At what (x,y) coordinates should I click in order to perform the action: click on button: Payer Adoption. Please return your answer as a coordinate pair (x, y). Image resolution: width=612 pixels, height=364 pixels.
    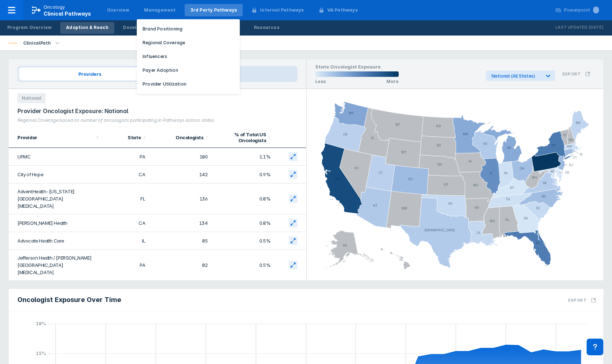
    Looking at the image, I should click on (188, 70).